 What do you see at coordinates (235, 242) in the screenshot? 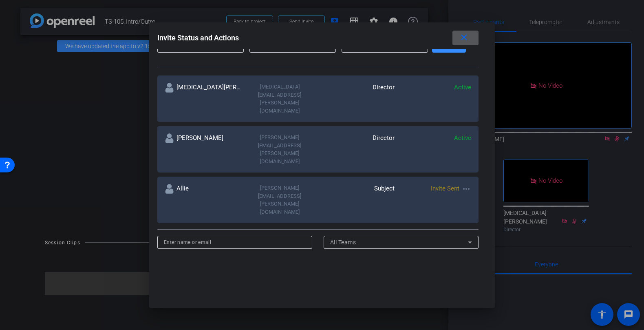
I see `input: Enter name or email` at bounding box center [235, 242].